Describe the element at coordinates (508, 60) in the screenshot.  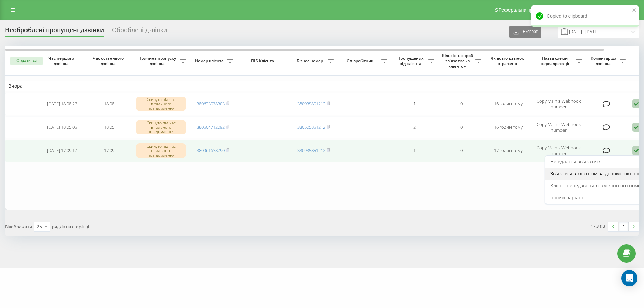
I see `span: Як довго дзвінок втрачено` at that location.